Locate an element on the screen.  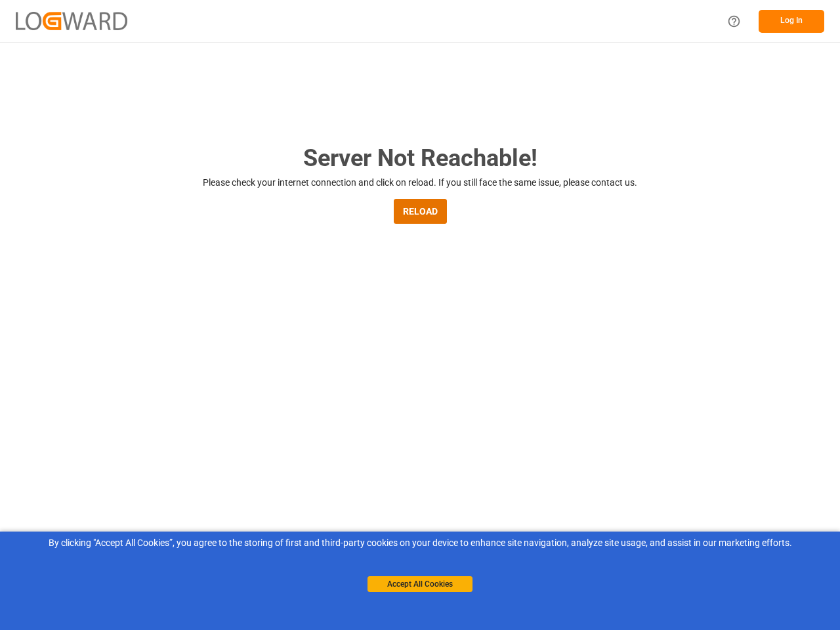
h2: Server Not Reachable! is located at coordinates (420, 158).